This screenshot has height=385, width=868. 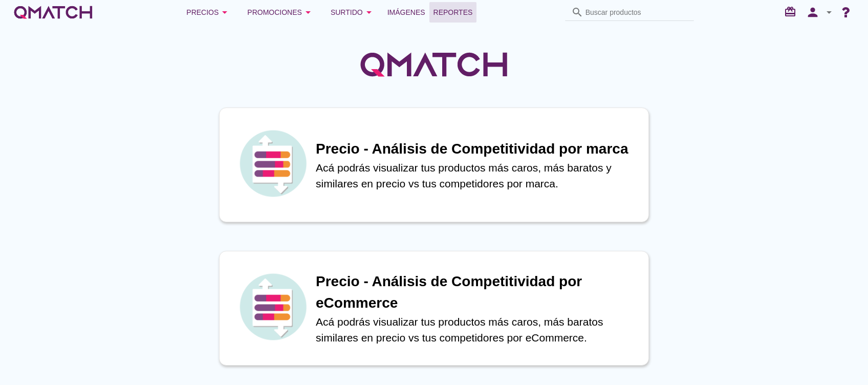 What do you see at coordinates (280, 12) in the screenshot?
I see `button: Promociones` at bounding box center [280, 12].